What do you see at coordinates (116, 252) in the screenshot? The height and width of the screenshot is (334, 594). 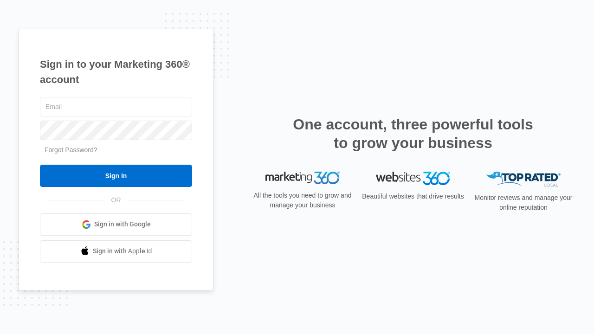 I see `a: Sign in with Apple Id` at bounding box center [116, 252].